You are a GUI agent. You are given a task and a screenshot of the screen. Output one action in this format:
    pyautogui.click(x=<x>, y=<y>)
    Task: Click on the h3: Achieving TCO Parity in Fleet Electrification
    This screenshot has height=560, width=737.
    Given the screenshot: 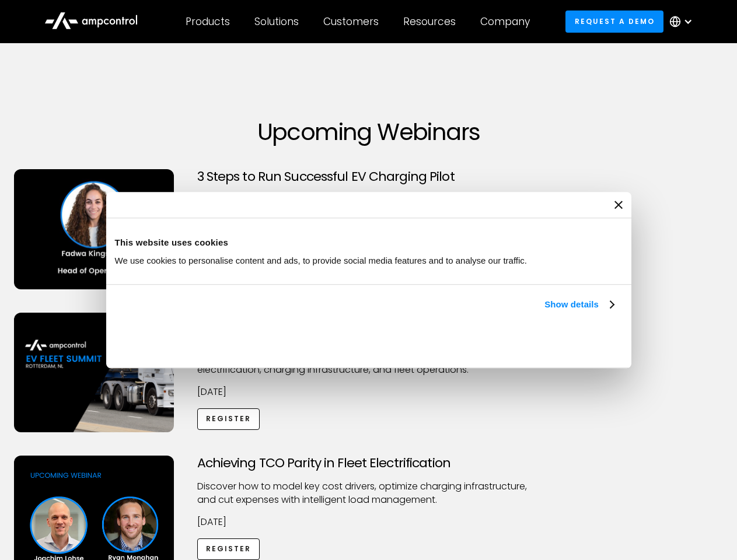 What is the action you would take?
    pyautogui.click(x=369, y=464)
    